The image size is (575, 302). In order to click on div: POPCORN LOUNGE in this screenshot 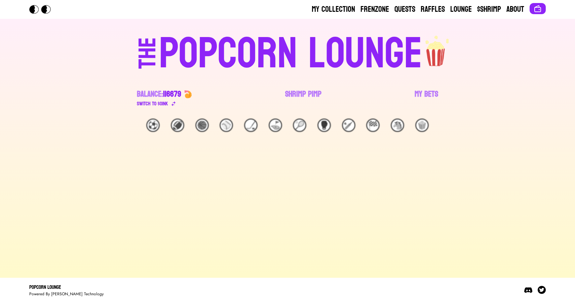, I will do `click(291, 54)`.